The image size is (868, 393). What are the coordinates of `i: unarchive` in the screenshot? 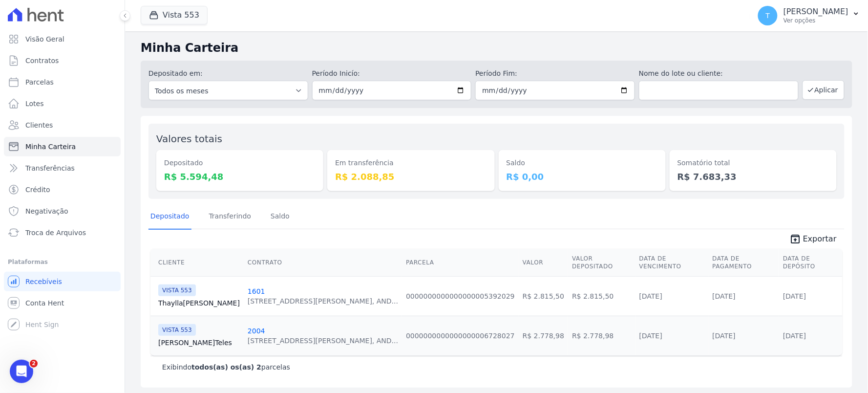 It's located at (795, 239).